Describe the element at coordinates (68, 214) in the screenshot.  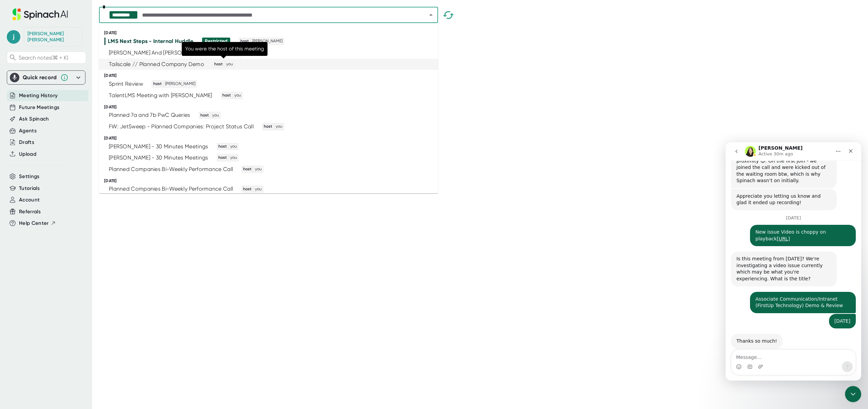
I see `textarea: Message…` at that location.